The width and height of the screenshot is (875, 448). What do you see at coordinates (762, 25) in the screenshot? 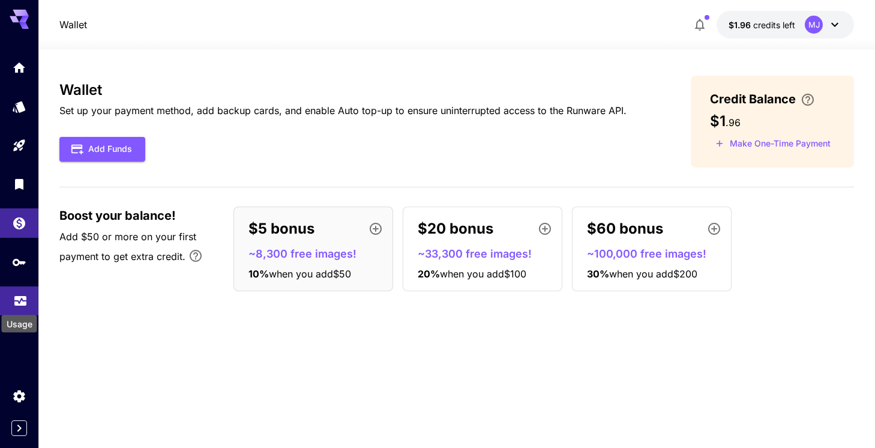
I see `div: $1.96` at bounding box center [762, 25].